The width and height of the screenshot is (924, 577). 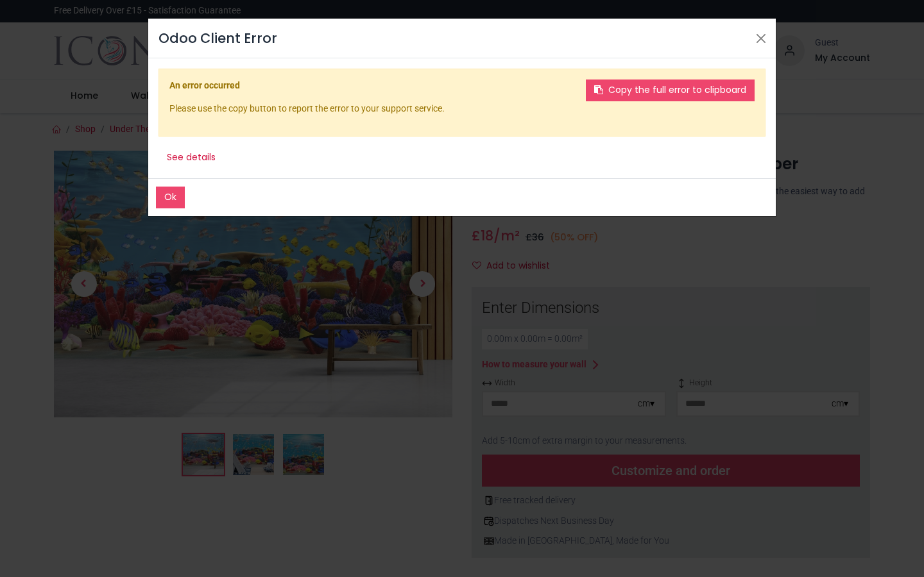 What do you see at coordinates (761, 39) in the screenshot?
I see `button: Close` at bounding box center [761, 39].